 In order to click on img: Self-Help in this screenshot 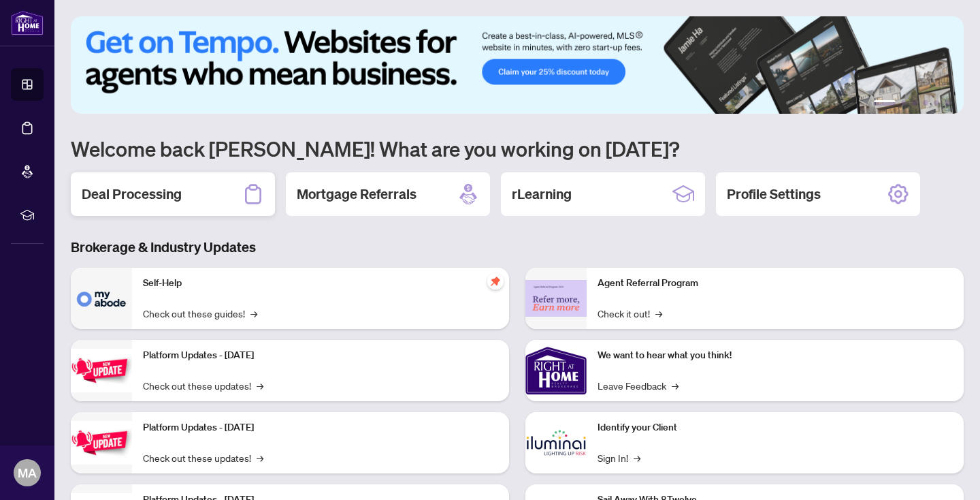, I will do `click(102, 299)`.